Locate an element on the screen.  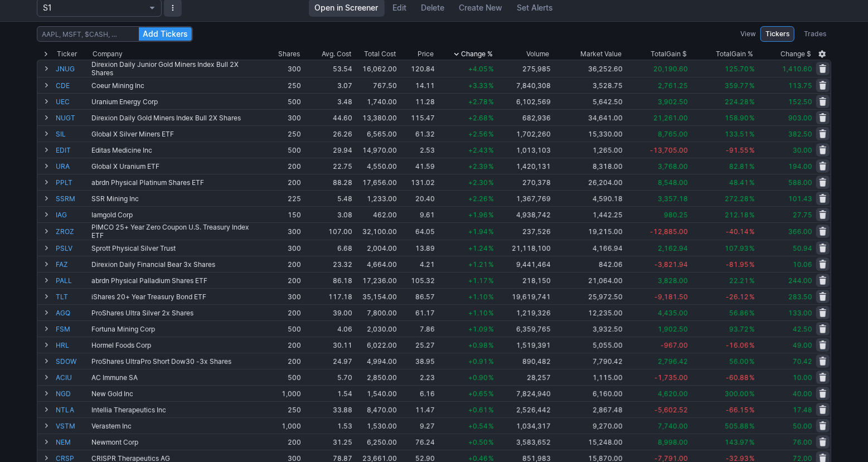
td: 13.89 is located at coordinates (416, 247).